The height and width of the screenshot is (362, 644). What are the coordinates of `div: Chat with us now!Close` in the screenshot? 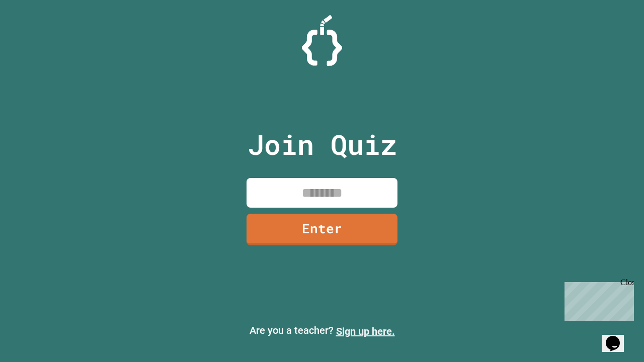 It's located at (37, 34).